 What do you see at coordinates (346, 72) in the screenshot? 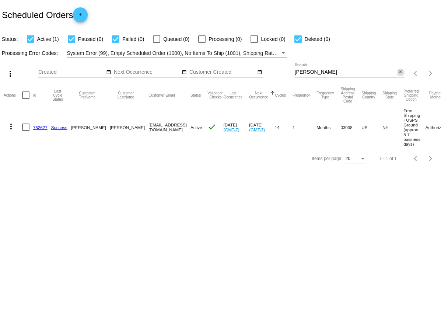
I see `input: Search` at bounding box center [346, 72].